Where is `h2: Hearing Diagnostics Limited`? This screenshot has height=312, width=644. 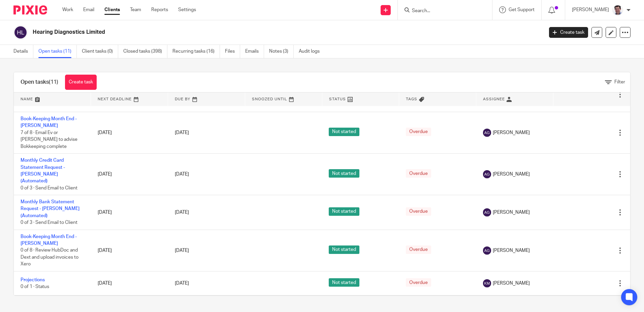 h2: Hearing Diagnostics Limited is located at coordinates (235, 32).